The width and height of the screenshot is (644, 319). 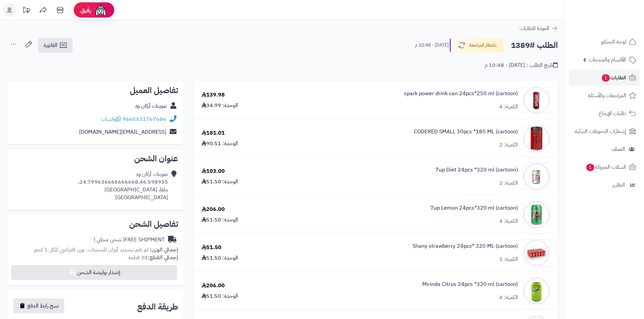 What do you see at coordinates (151, 106) in the screenshot?
I see `a: تموينات أركان ود` at bounding box center [151, 106].